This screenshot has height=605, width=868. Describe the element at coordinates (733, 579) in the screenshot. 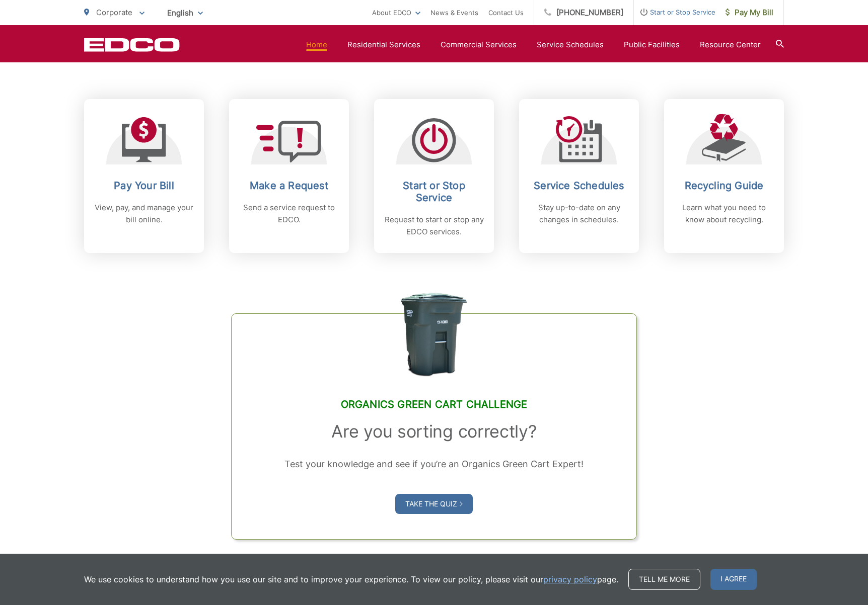

I see `span: I agree` at that location.